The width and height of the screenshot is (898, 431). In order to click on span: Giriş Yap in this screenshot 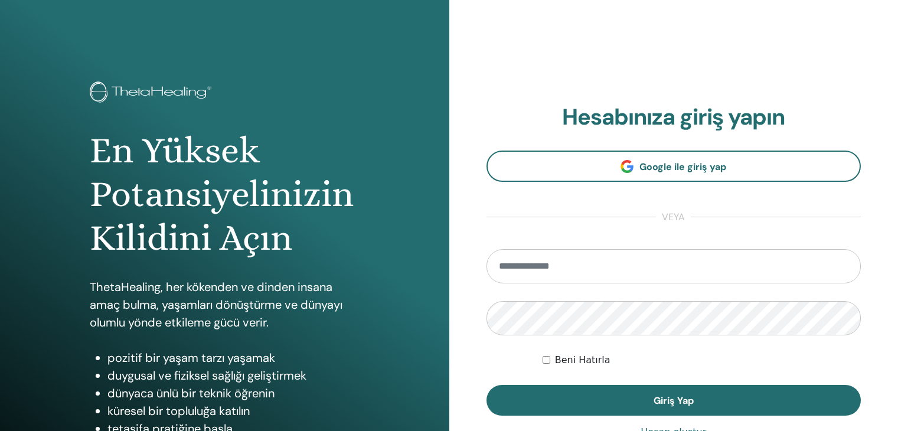, I will do `click(674, 400)`.